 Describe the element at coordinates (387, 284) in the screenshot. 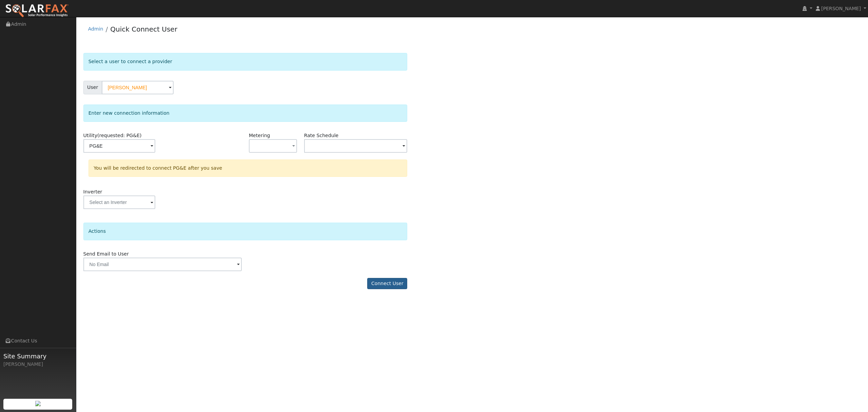

I see `button: Connect User` at that location.